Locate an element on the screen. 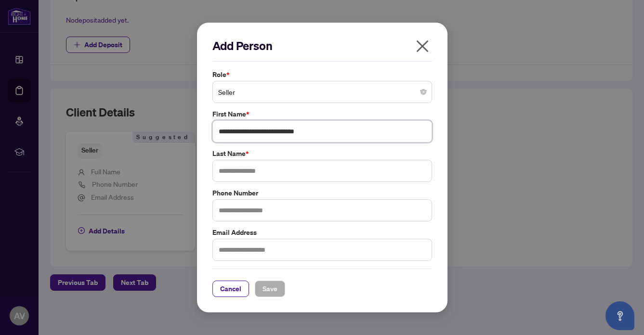 Image resolution: width=644 pixels, height=335 pixels. span: Cancel is located at coordinates (231, 289).